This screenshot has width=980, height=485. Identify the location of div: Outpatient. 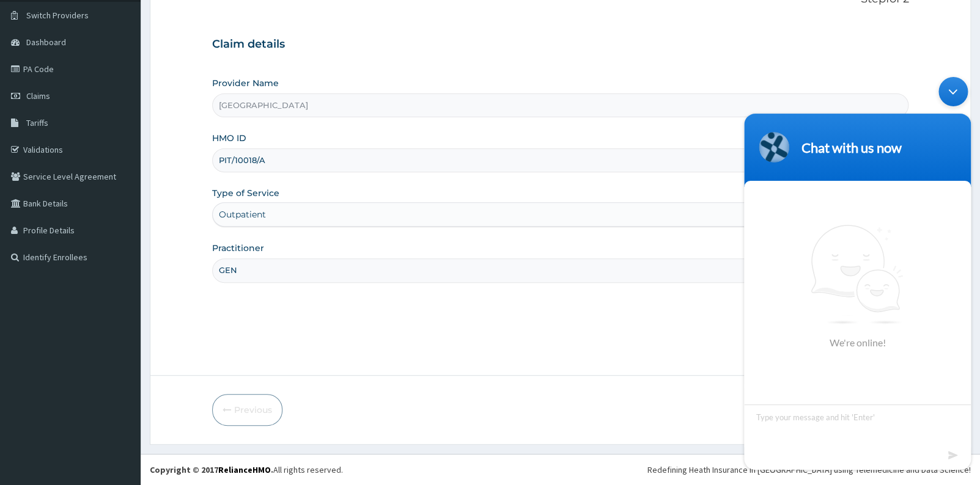
(242, 214).